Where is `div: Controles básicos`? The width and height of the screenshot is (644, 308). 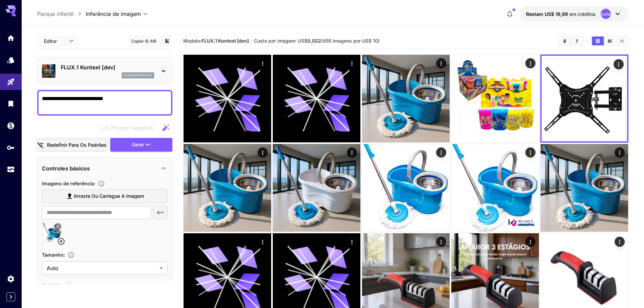
div: Controles básicos is located at coordinates (105, 168).